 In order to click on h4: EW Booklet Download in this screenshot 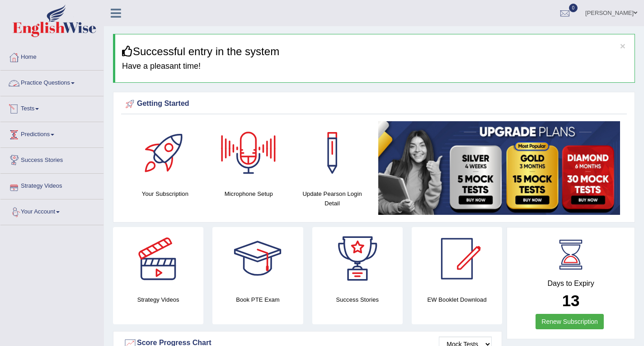, I will do `click(457, 299)`.